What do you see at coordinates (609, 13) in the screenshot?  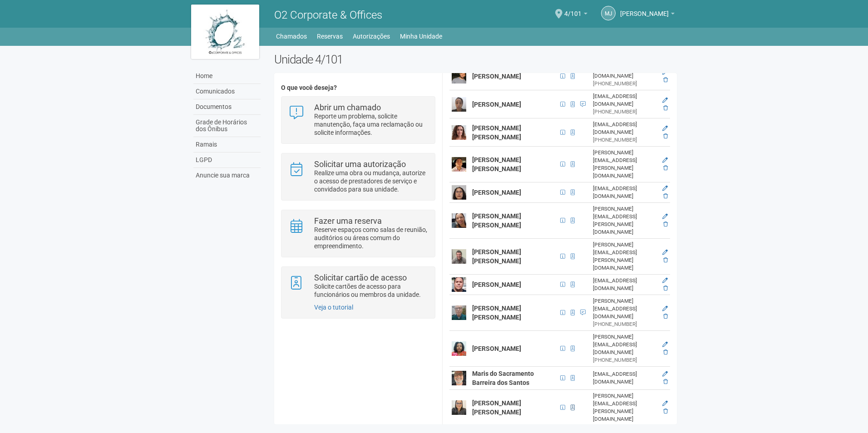 I see `a: MJ` at bounding box center [609, 13].